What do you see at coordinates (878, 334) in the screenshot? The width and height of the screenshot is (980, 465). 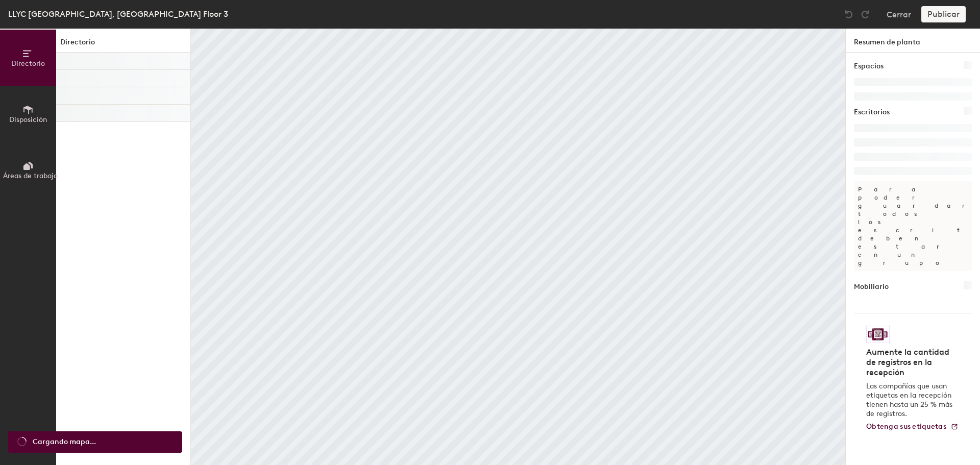 I see `img: Logotipo de etiqueta` at bounding box center [878, 334].